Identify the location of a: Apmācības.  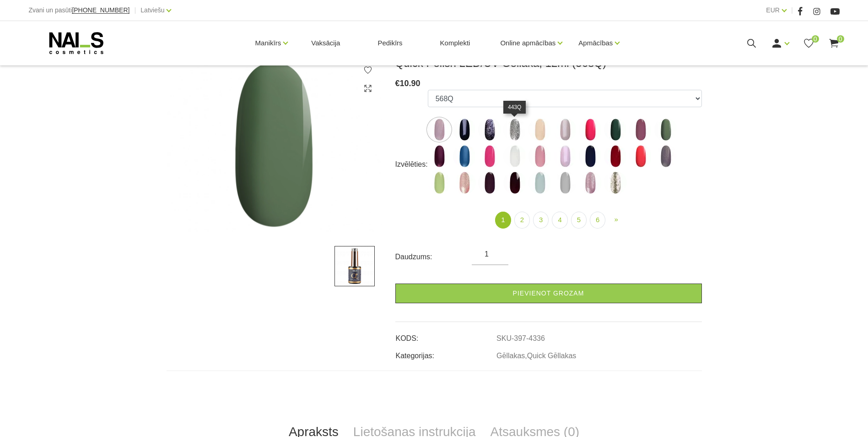
(595, 43).